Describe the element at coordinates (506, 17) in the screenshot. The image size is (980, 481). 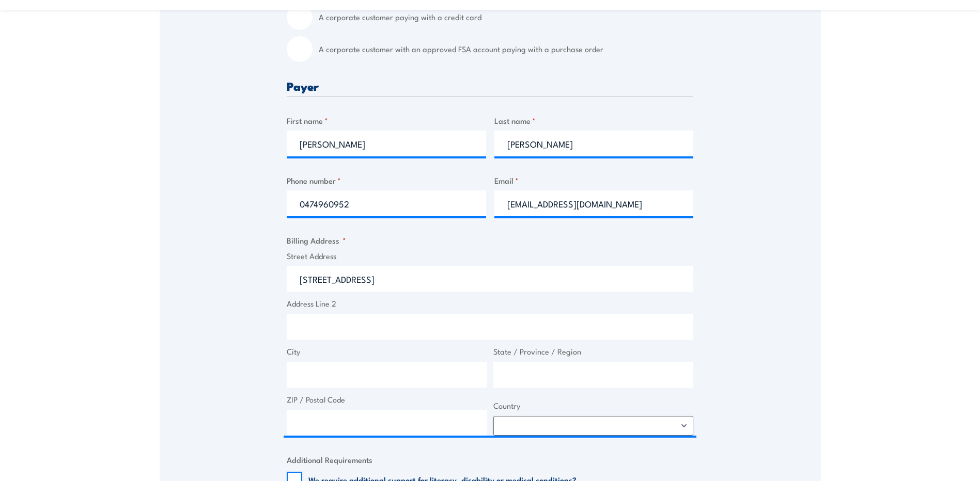
I see `label: A corporate customer paying with a credit card` at that location.